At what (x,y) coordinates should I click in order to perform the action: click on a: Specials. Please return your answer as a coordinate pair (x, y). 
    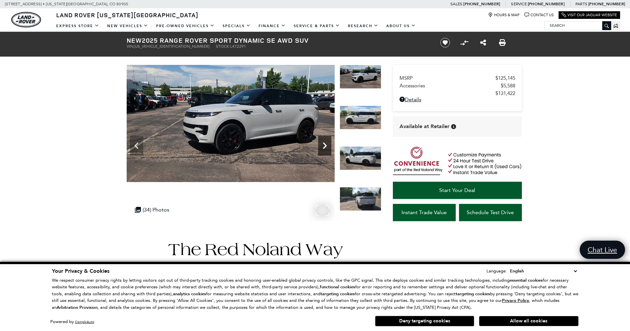
    Looking at the image, I should click on (236, 26).